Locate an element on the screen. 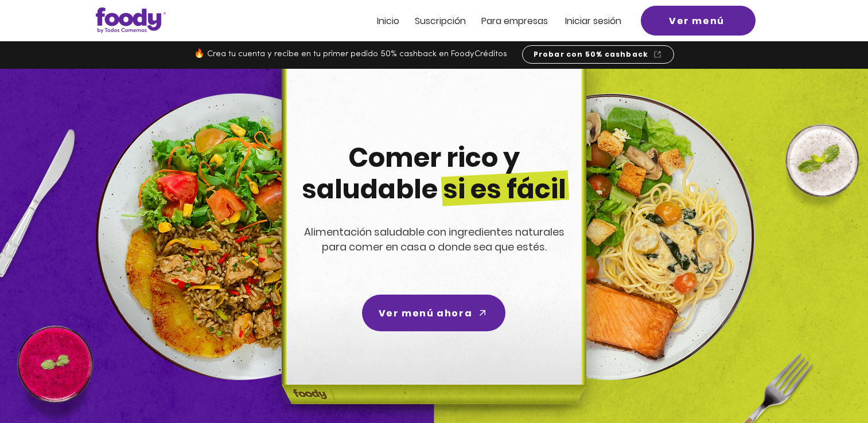 This screenshot has height=423, width=868. a: Suscripción is located at coordinates (440, 21).